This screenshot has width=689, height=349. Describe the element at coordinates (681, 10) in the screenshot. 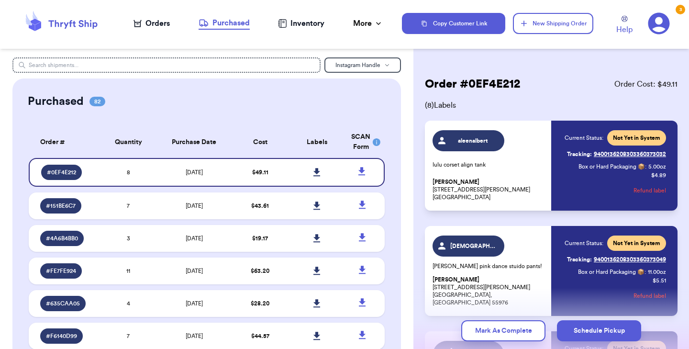

I see `div: 3` at that location.